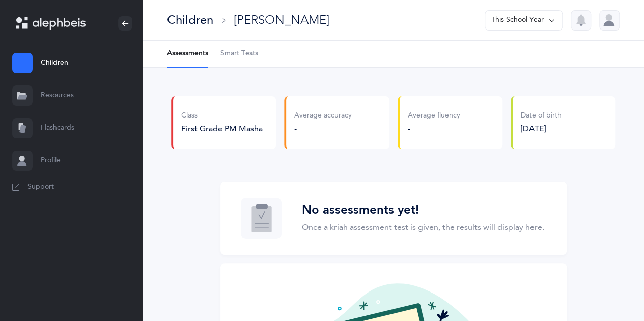 This screenshot has width=644, height=321. I want to click on div: Average accuracy, so click(323, 116).